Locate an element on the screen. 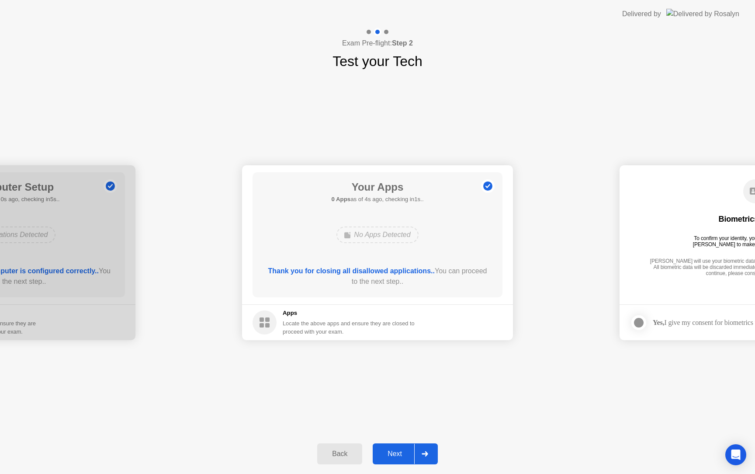  div: Open Intercom Messenger is located at coordinates (736, 455).